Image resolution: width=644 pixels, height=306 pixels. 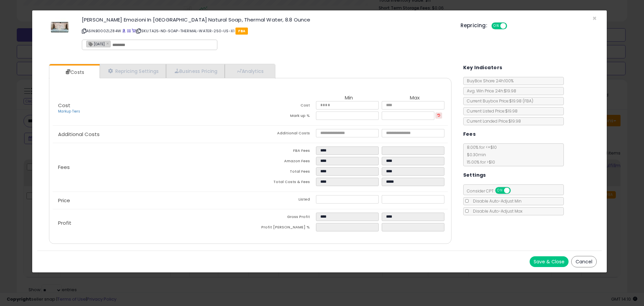 I want to click on a: Business Pricing, so click(x=195, y=71).